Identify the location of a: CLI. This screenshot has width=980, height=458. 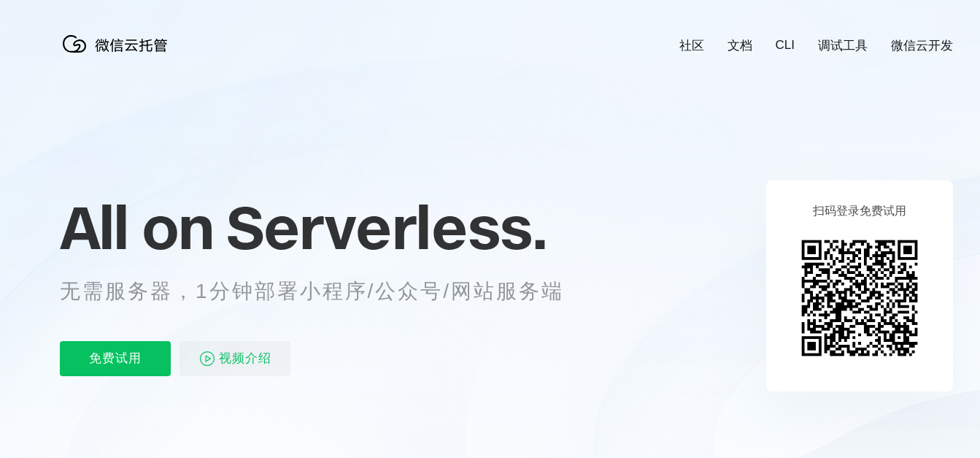
(785, 45).